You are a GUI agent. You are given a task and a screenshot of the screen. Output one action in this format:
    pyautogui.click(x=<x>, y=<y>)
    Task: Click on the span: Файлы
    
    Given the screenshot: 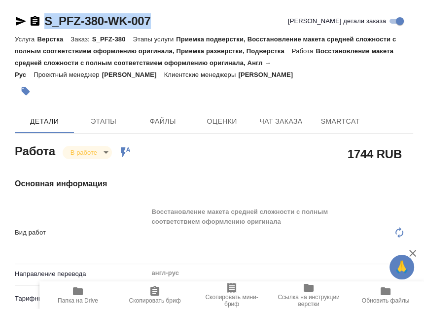 What is the action you would take?
    pyautogui.click(x=163, y=121)
    